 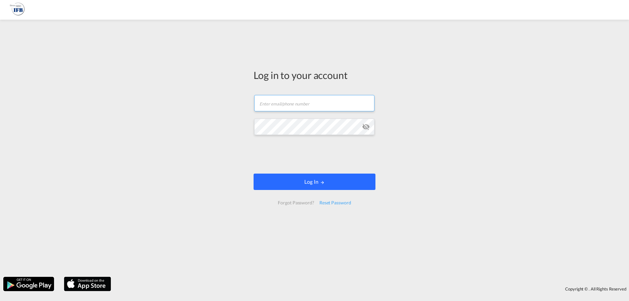 What do you see at coordinates (314, 182) in the screenshot?
I see `button: LOGIN` at bounding box center [314, 182].